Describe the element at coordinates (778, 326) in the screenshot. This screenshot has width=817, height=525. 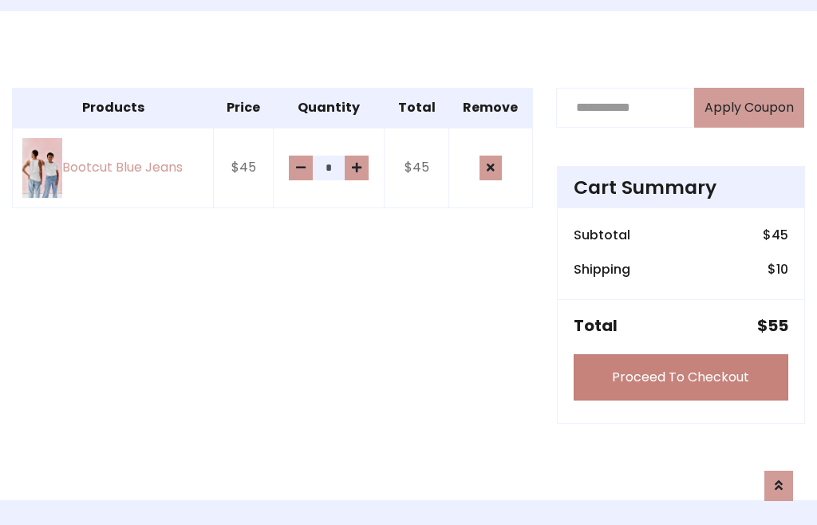
I see `span: 55` at that location.